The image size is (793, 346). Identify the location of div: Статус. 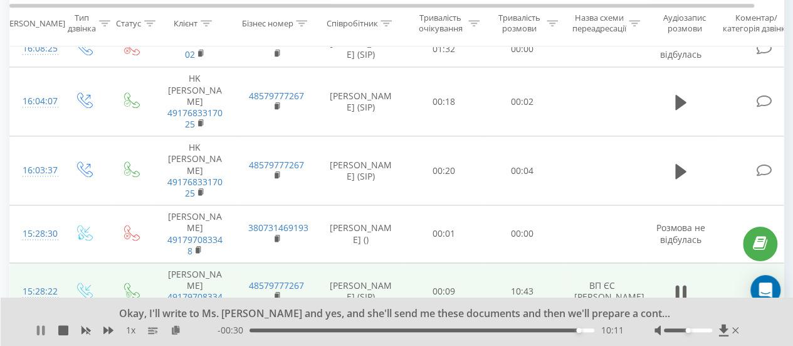
(129, 23).